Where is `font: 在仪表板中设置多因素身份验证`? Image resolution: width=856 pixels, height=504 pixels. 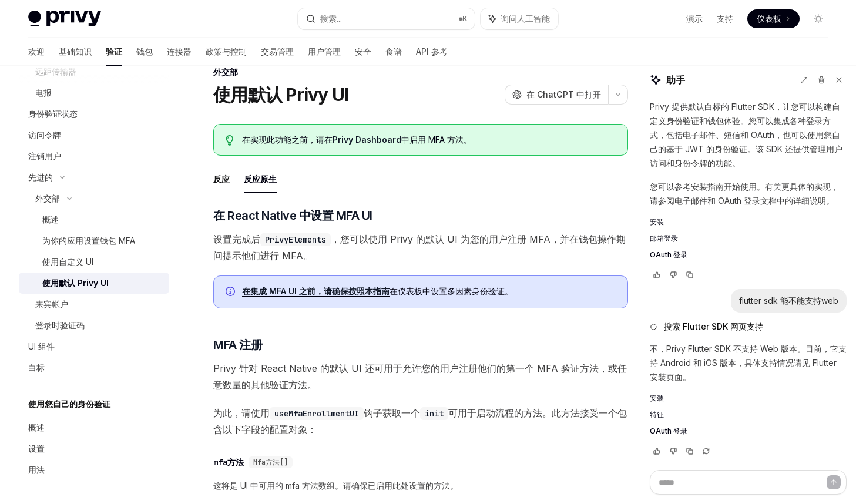
font: 在仪表板中设置多因素身份验证 is located at coordinates (447, 291).